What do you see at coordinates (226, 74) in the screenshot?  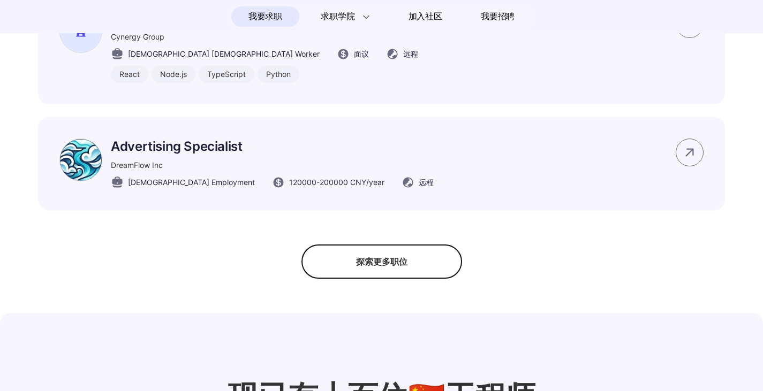 I see `div: TypeScript` at bounding box center [226, 74].